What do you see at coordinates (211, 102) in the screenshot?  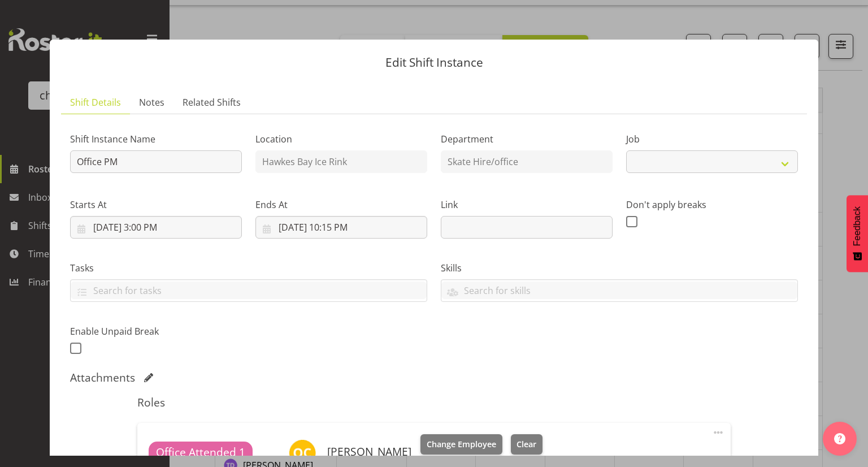 I see `span: Related Shifts` at bounding box center [211, 102].